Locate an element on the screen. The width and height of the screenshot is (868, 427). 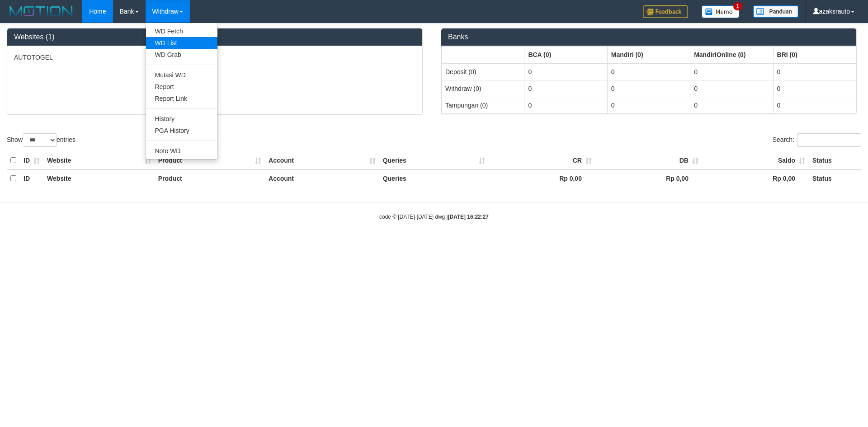
h3: Banks is located at coordinates (649, 37).